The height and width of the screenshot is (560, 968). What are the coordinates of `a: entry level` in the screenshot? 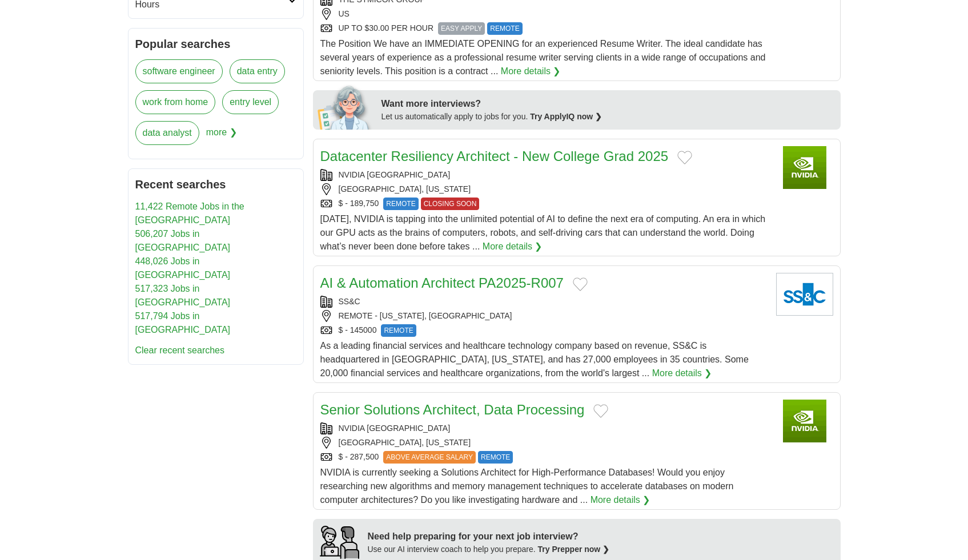 It's located at (250, 102).